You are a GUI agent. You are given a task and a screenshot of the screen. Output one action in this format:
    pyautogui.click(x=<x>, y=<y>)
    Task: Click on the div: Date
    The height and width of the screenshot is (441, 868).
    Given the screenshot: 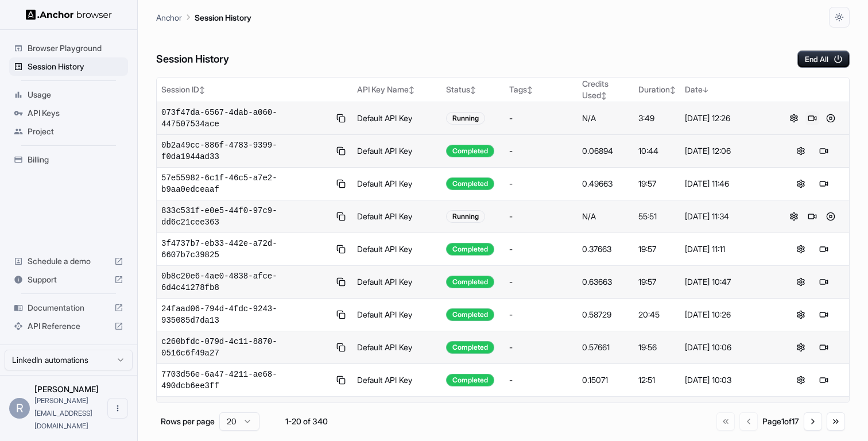 What is the action you would take?
    pyautogui.click(x=727, y=90)
    